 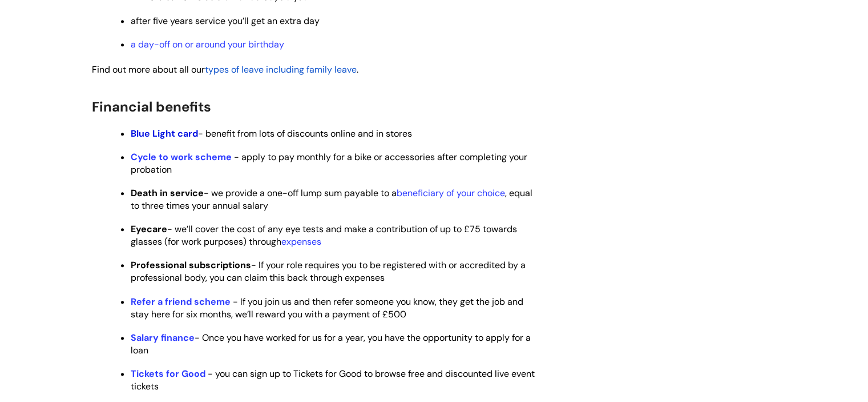 What do you see at coordinates (167, 193) in the screenshot?
I see `strong: Death in service` at bounding box center [167, 193].